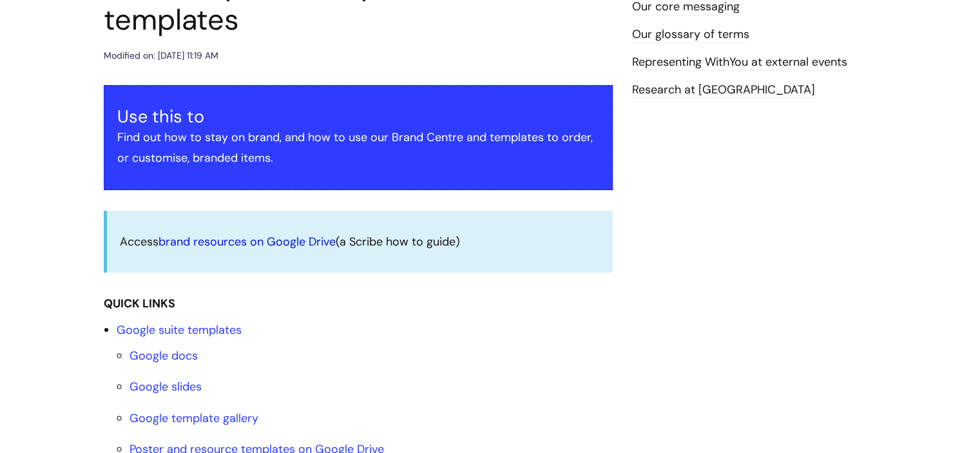 This screenshot has width=980, height=453. What do you see at coordinates (247, 242) in the screenshot?
I see `a: brand resources on Google Drive` at bounding box center [247, 242].